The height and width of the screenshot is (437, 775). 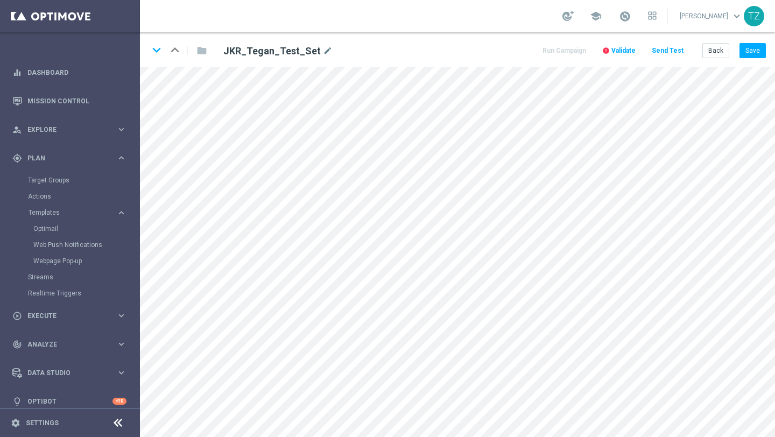 I want to click on button: play_circle_outline Execute keyboard_arrow_right, so click(x=69, y=316).